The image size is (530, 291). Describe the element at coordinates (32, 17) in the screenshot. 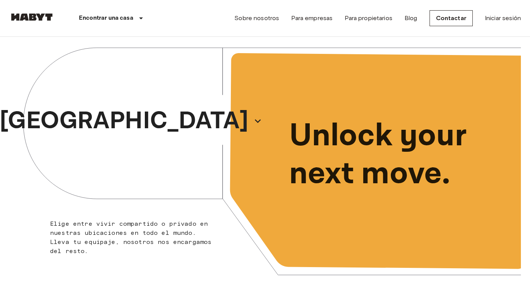

I see `img: Habyt` at that location.